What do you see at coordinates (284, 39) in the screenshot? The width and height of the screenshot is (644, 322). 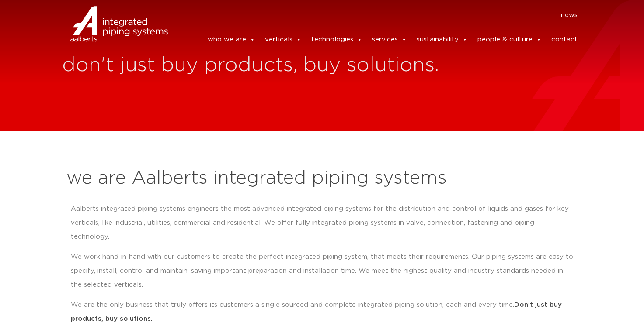 I see `a: verticals` at bounding box center [284, 39].